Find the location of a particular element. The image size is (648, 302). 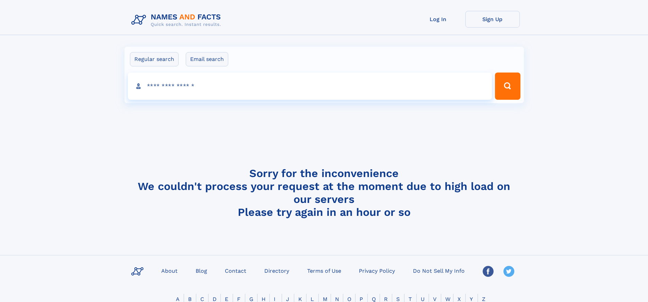

a: Blog is located at coordinates (201, 270).